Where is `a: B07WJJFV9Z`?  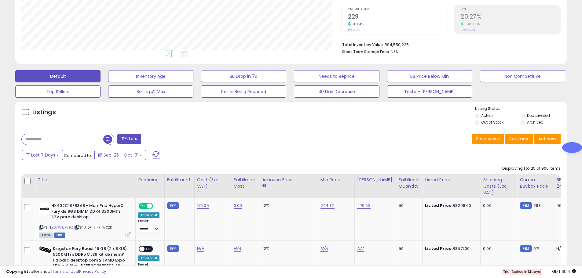
a: B07WJJFV9Z is located at coordinates (62, 228).